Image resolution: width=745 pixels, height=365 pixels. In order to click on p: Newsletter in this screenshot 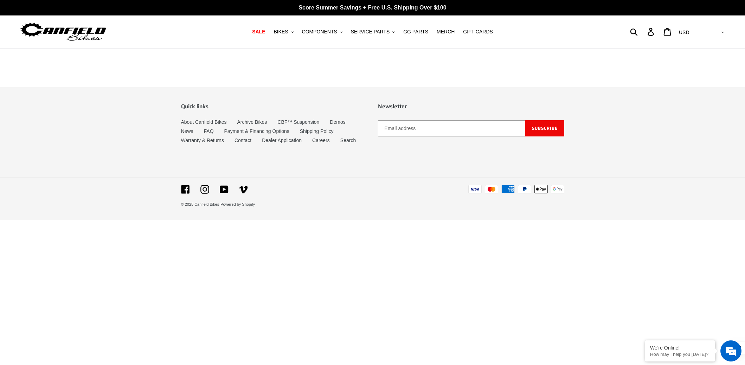, I will do `click(471, 106)`.